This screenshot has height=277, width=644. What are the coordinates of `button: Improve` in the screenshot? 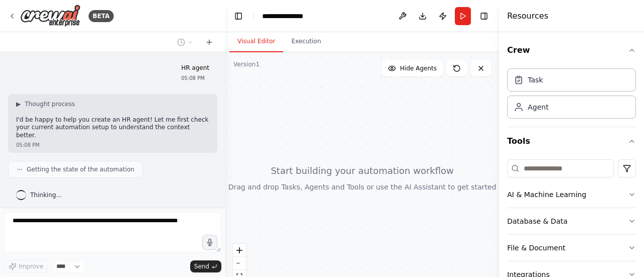 It's located at (26, 266).